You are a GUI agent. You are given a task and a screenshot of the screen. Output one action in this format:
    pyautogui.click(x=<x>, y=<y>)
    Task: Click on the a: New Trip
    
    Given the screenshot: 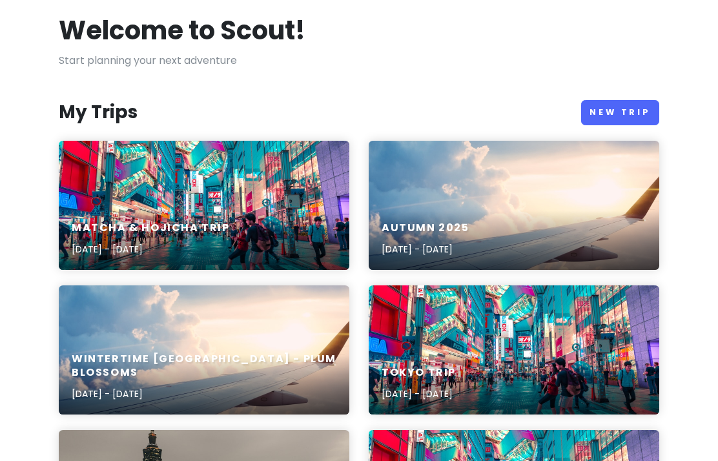 What is the action you would take?
    pyautogui.click(x=620, y=112)
    